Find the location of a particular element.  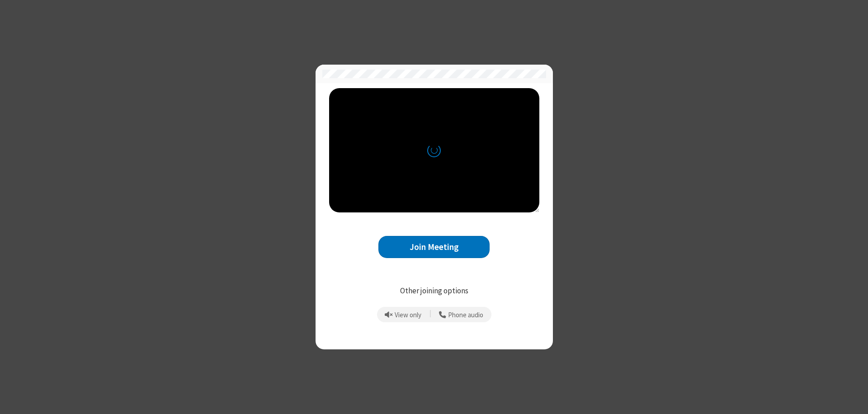

p: Other joining options is located at coordinates (434, 291).